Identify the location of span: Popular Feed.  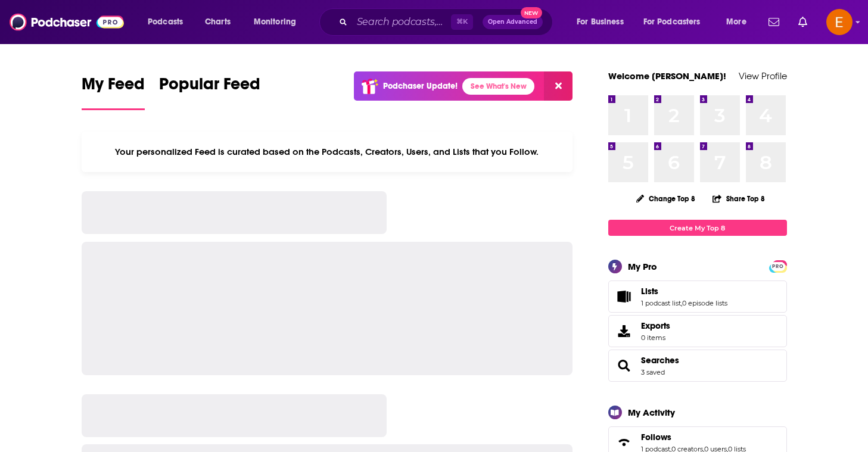
(210, 88).